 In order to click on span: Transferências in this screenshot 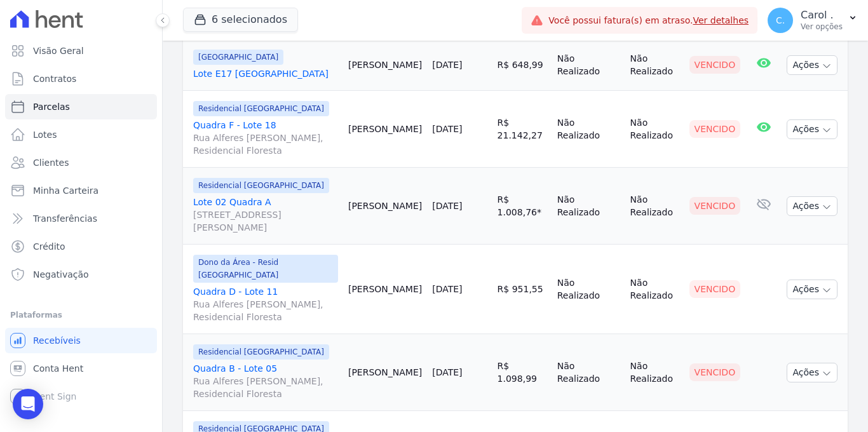, I will do `click(64, 219)`.